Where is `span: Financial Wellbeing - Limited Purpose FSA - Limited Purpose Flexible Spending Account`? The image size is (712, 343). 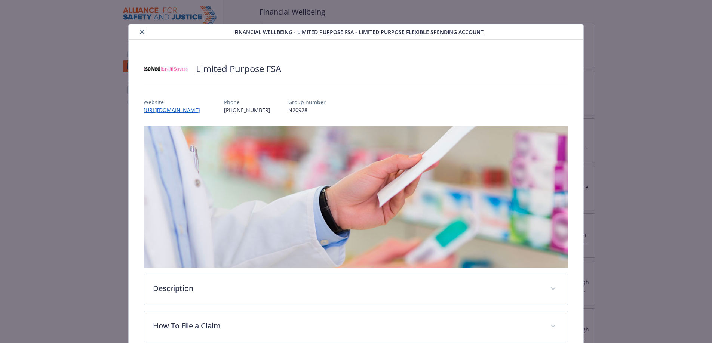 span: Financial Wellbeing - Limited Purpose FSA - Limited Purpose Flexible Spending Account is located at coordinates (359, 32).